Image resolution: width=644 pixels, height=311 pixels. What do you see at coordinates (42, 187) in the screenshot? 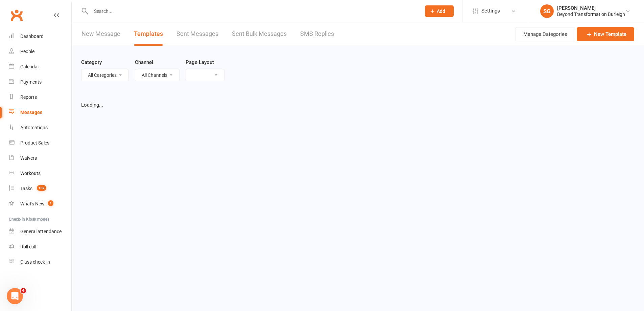
I see `span: 132` at bounding box center [42, 187].